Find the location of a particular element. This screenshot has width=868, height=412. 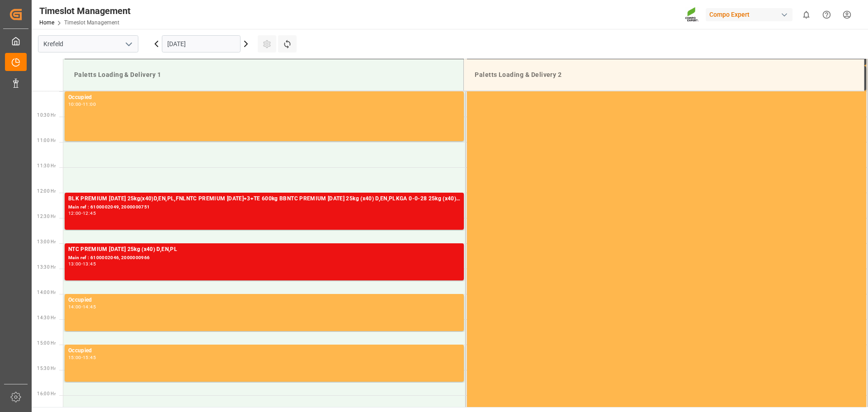

div: 12:00 is located at coordinates (75, 213).